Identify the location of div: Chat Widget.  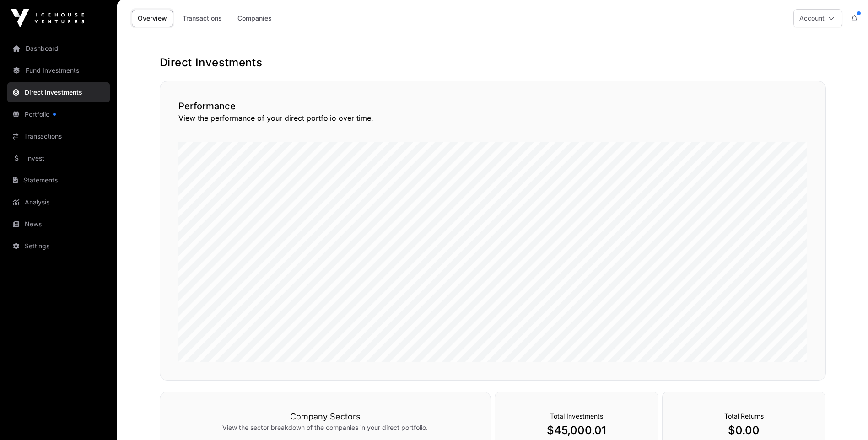
(845, 418).